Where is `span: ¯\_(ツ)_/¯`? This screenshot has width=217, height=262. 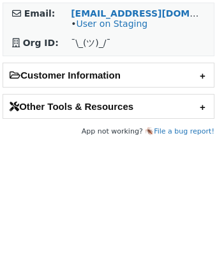
span: ¯\_(ツ)_/¯ is located at coordinates (91, 43).